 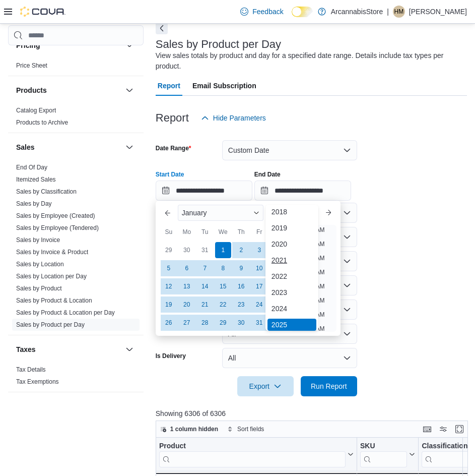 I want to click on div: day-29, so click(x=169, y=250).